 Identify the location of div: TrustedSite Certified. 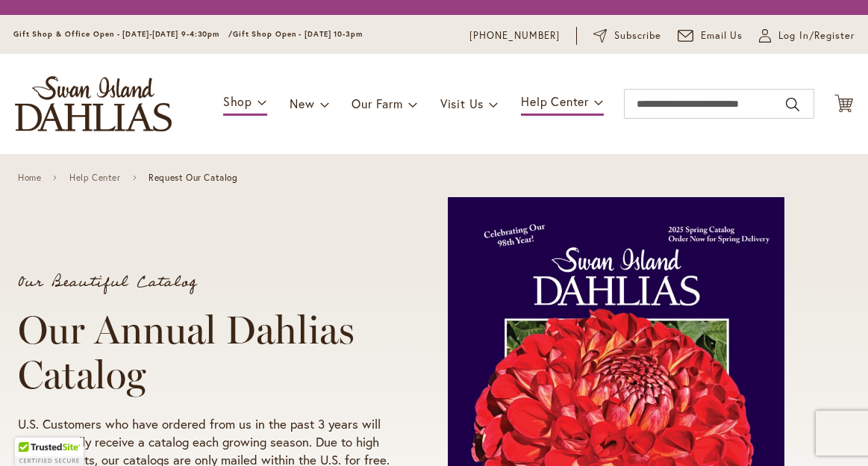
(49, 451).